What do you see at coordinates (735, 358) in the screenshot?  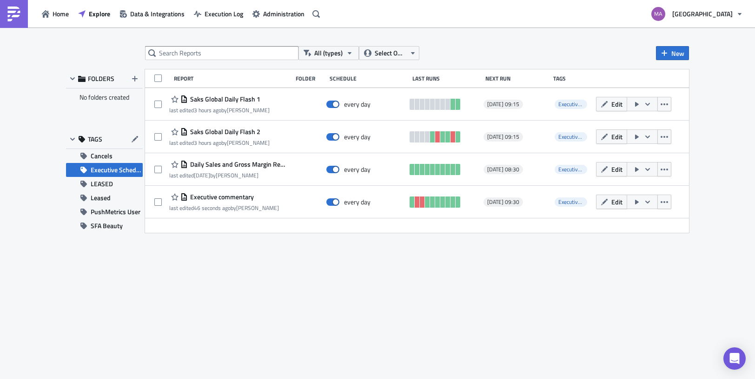 I see `div: Open Intercom Messenger` at bounding box center [735, 358].